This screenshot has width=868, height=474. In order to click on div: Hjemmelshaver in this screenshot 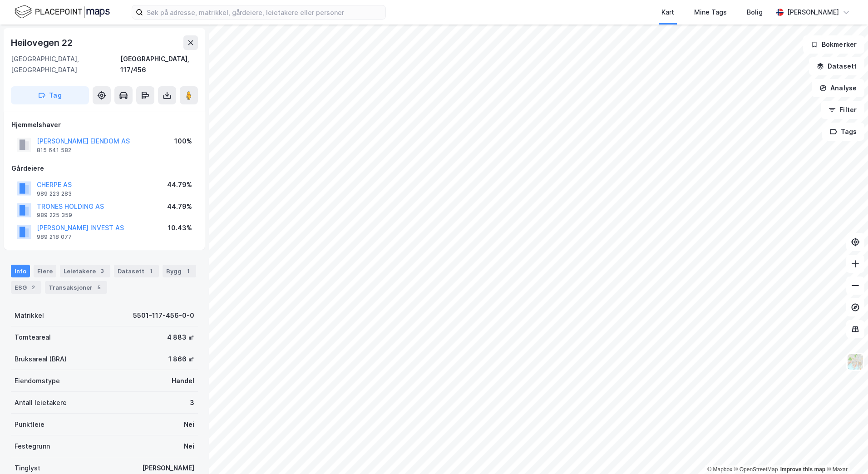, I will do `click(105, 125)`.